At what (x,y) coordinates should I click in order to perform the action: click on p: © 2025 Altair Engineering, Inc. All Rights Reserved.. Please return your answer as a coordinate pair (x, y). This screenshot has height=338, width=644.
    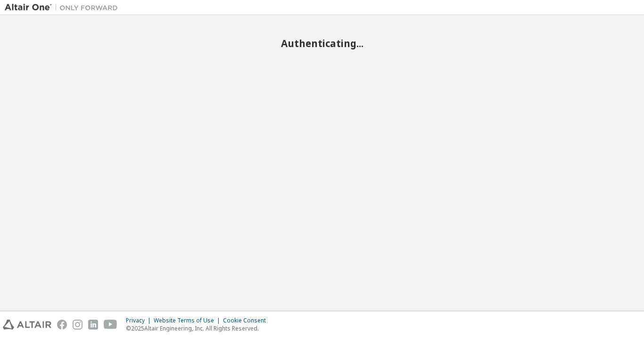
    Looking at the image, I should click on (198, 328).